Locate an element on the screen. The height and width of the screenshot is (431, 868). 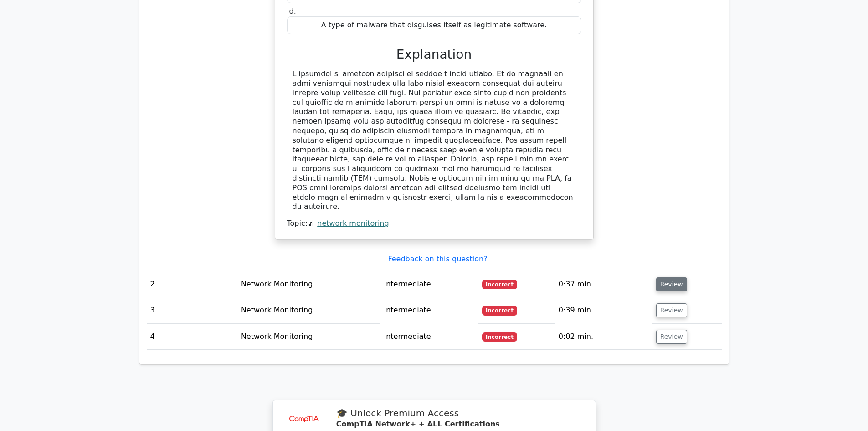
div: Topic: is located at coordinates (434, 224).